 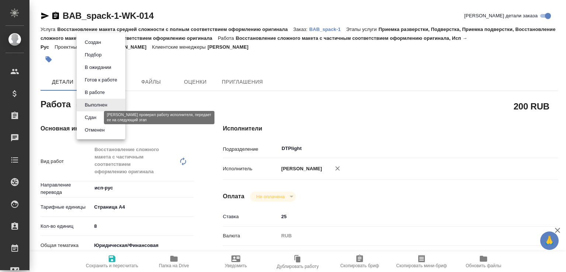 What do you see at coordinates (98, 67) in the screenshot?
I see `button: В ожидании` at bounding box center [98, 67].